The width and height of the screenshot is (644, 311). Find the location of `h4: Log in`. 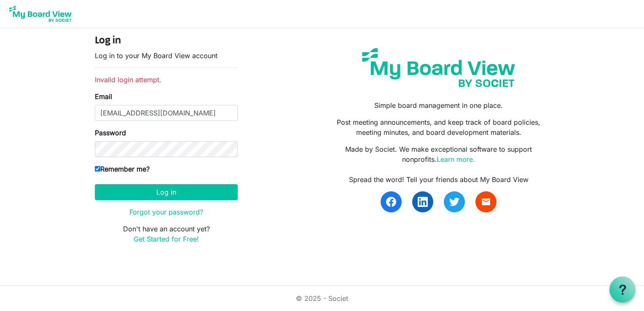

h4: Log in is located at coordinates (166, 41).